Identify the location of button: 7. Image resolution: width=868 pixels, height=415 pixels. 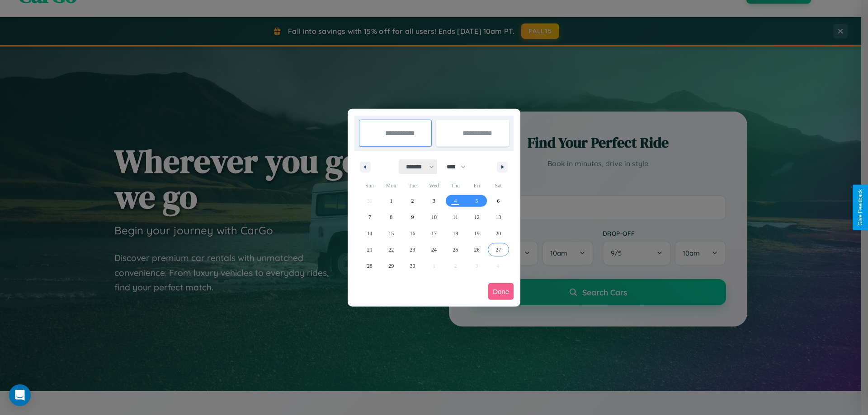
(370, 217).